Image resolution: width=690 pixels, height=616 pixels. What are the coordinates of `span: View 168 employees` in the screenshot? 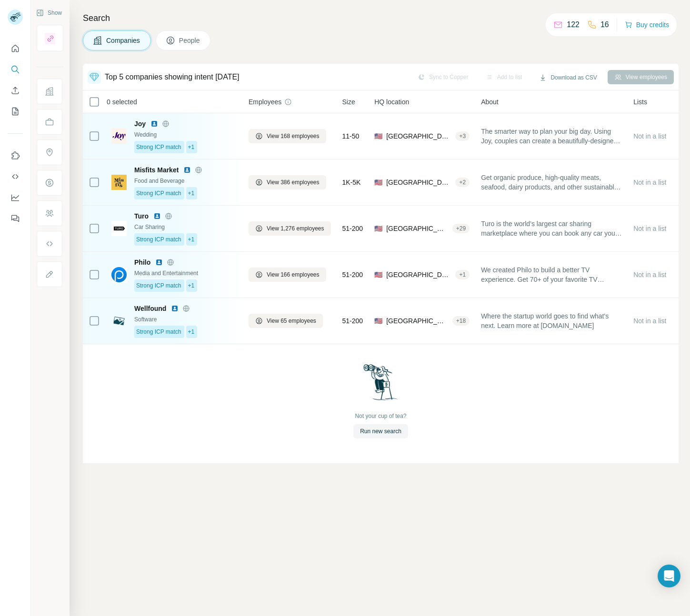 It's located at (293, 136).